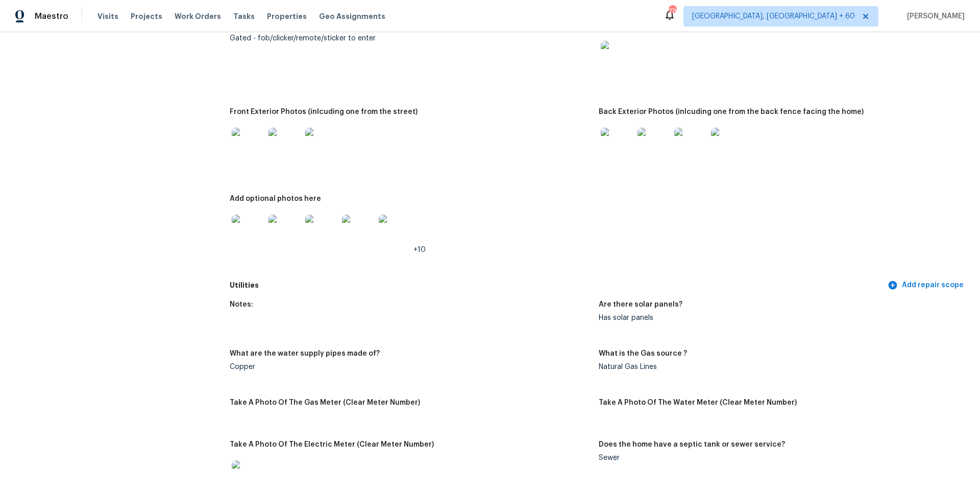  What do you see at coordinates (420, 250) in the screenshot?
I see `span: +10` at bounding box center [420, 250].